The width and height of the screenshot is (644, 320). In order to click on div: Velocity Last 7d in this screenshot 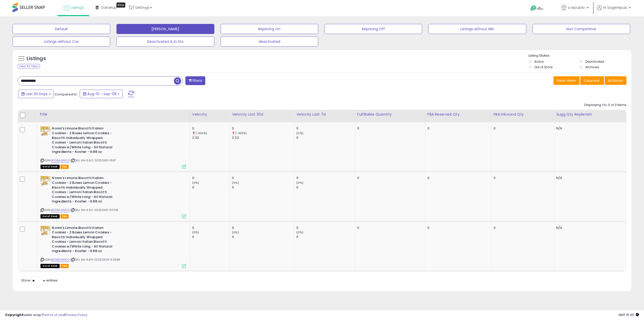, I will do `click(325, 114)`.